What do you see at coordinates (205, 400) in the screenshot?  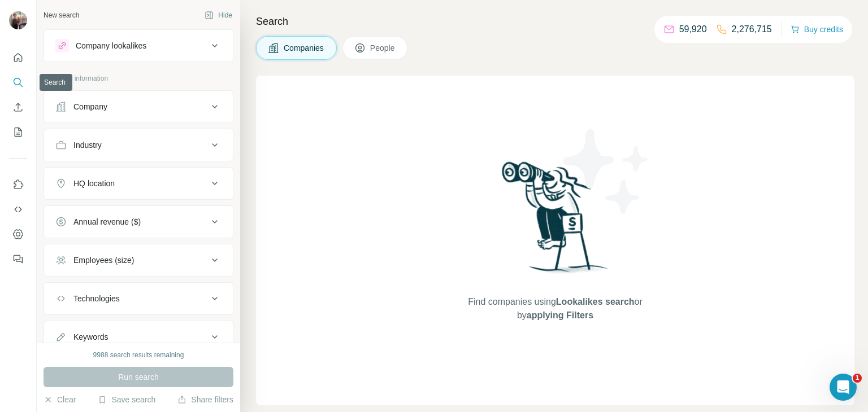 I see `button: Share filters` at bounding box center [205, 400].